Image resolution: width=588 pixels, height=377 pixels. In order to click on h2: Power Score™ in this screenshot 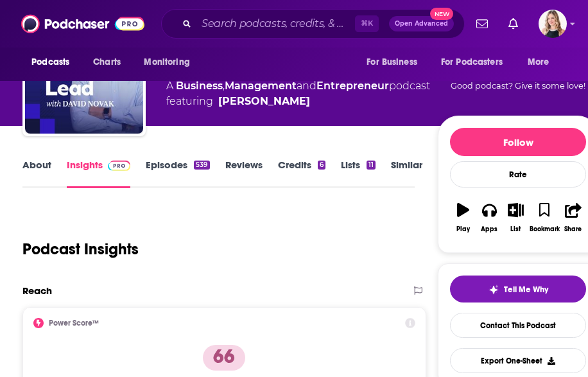, I will do `click(74, 323)`.